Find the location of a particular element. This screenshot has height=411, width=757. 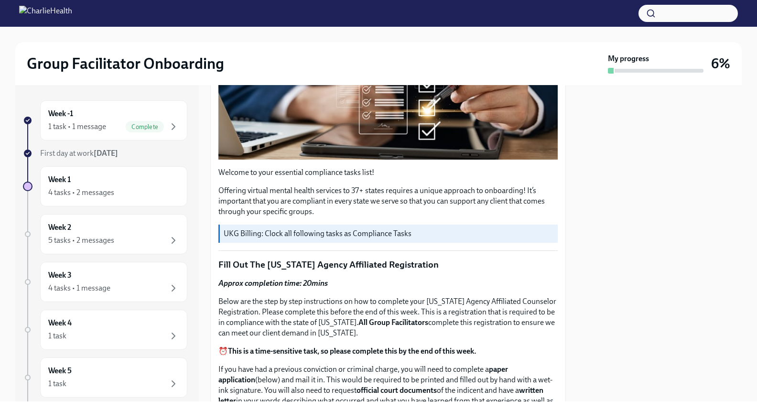

div: 1 task • 1 message is located at coordinates (77, 127).